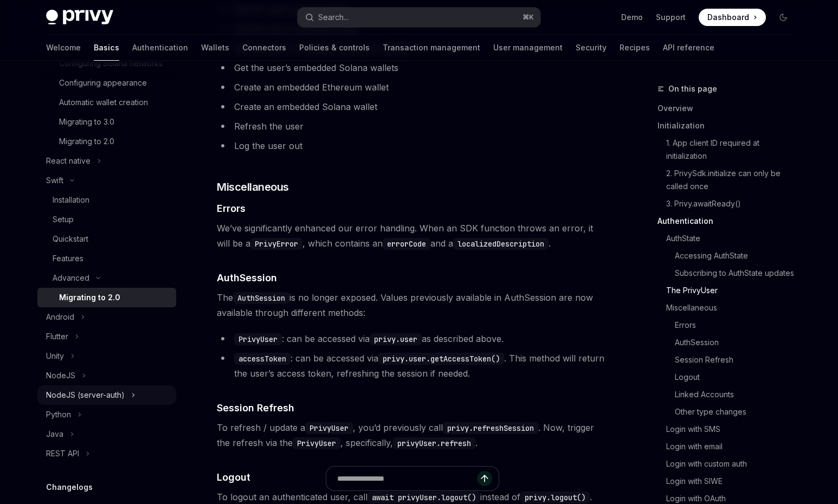  I want to click on div: Features, so click(68, 259).